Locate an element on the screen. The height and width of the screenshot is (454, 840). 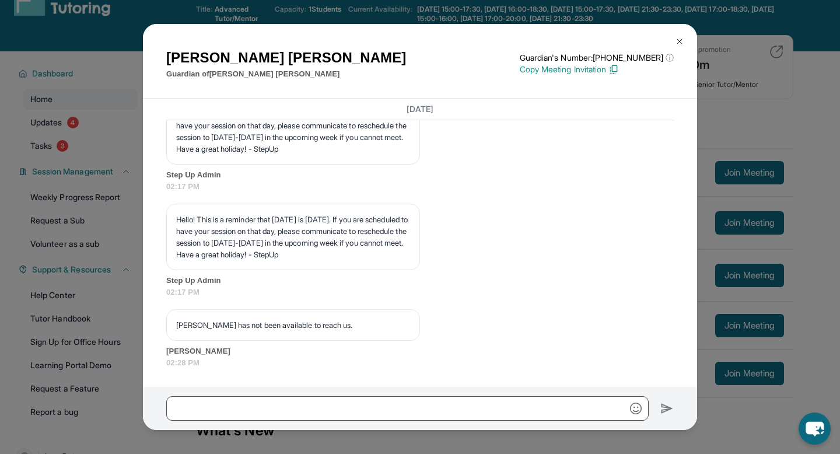
img: Close Icon is located at coordinates (680, 41).